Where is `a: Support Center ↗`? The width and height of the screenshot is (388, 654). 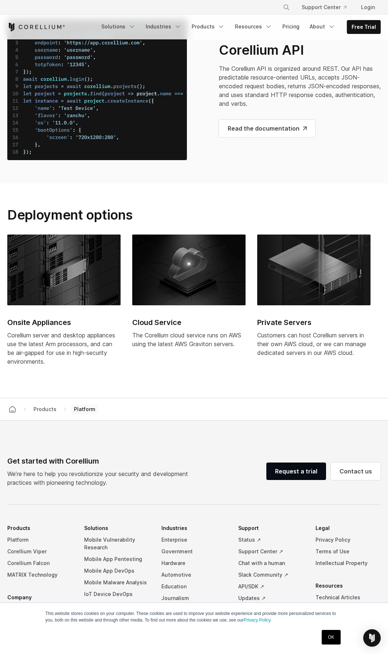
a: Support Center ↗ is located at coordinates (271, 551).